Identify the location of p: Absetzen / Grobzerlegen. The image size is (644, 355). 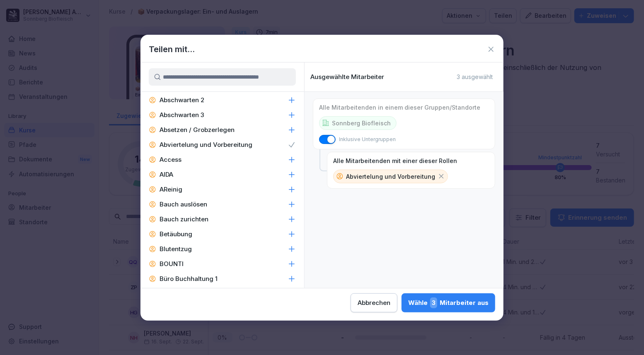
(197, 130).